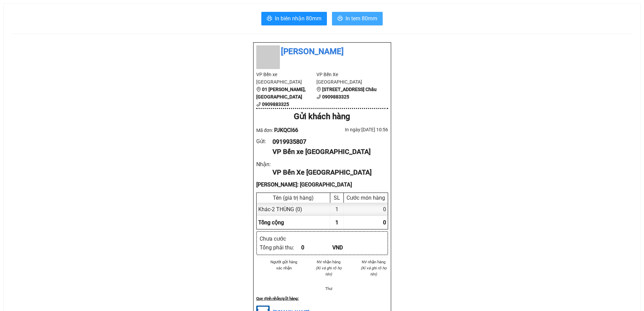 This screenshot has height=311, width=644. What do you see at coordinates (322, 299) in the screenshot?
I see `div: Quy định nhận/gửi hàng :` at bounding box center [322, 299].